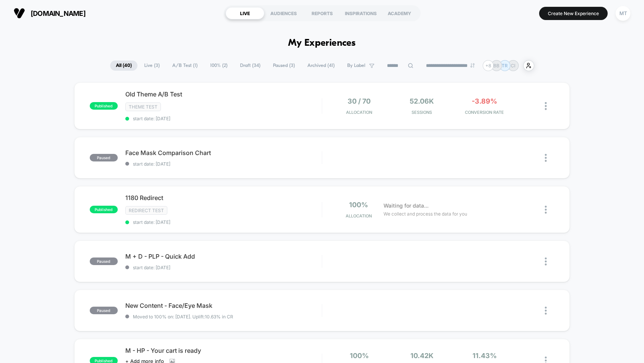  I want to click on div: + 8, so click(488, 65).